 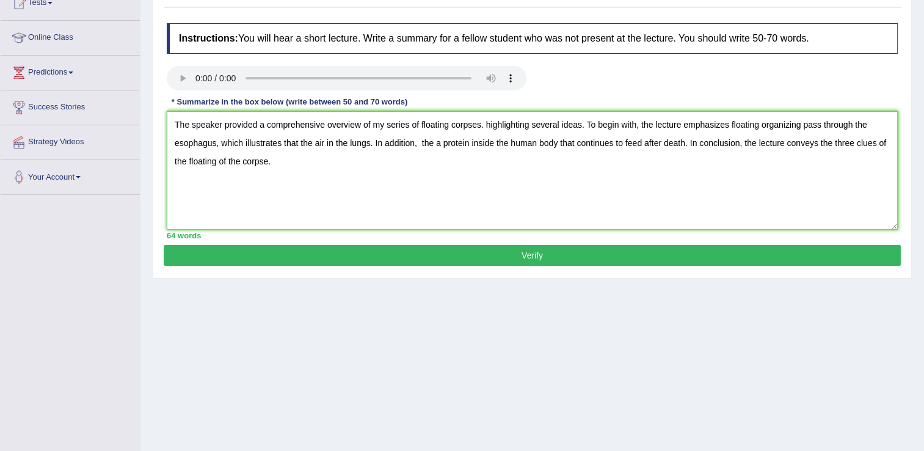 I want to click on h4: You will hear a short lecture. Write a summary for a fellow student who was not present at the le..., so click(x=532, y=38).